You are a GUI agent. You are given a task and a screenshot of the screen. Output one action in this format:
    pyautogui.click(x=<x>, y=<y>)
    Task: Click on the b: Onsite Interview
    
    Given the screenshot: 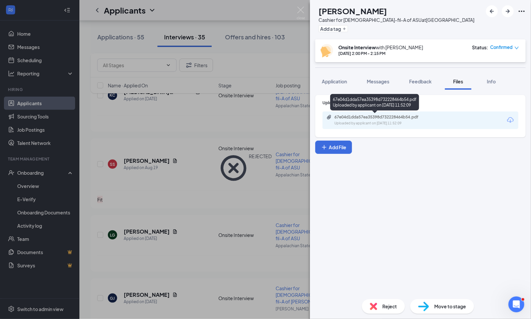 What is the action you would take?
    pyautogui.click(x=357, y=47)
    